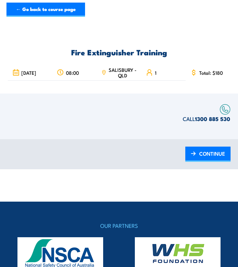 This screenshot has height=267, width=238. Describe the element at coordinates (156, 72) in the screenshot. I see `span: 1` at that location.